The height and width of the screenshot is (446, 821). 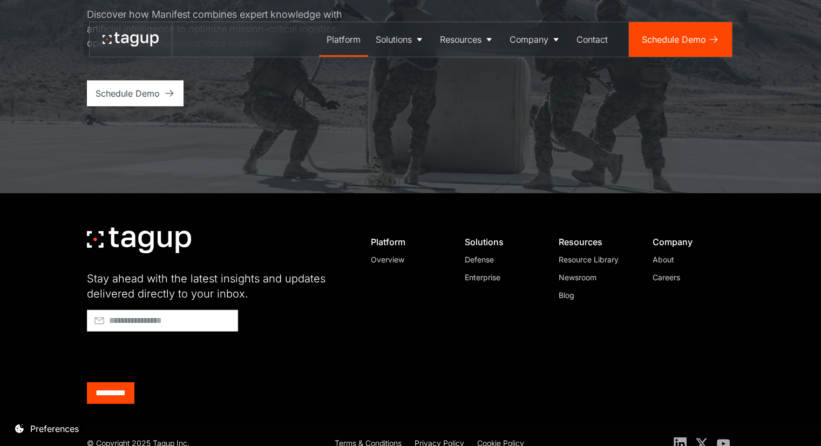 What do you see at coordinates (467, 39) in the screenshot?
I see `a: Resources` at bounding box center [467, 39].